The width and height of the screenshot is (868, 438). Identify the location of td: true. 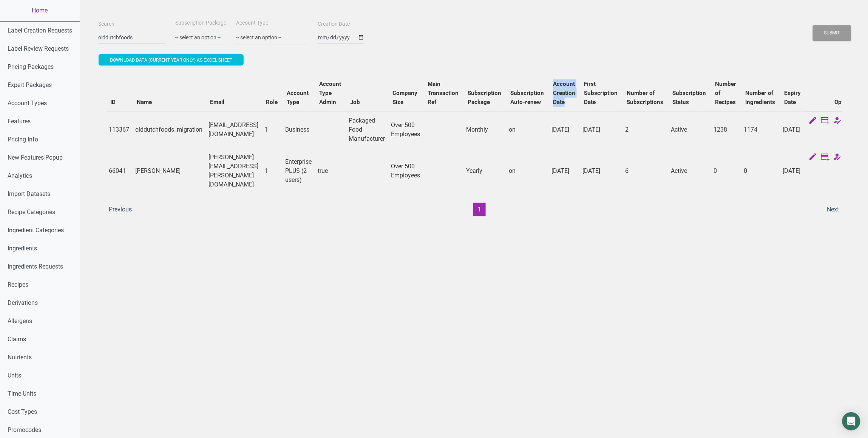
(330, 170).